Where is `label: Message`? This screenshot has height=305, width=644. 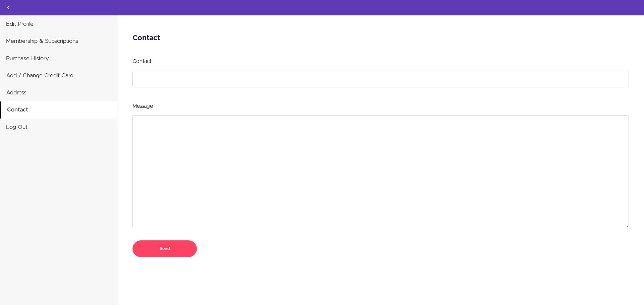
label: Message is located at coordinates (143, 106).